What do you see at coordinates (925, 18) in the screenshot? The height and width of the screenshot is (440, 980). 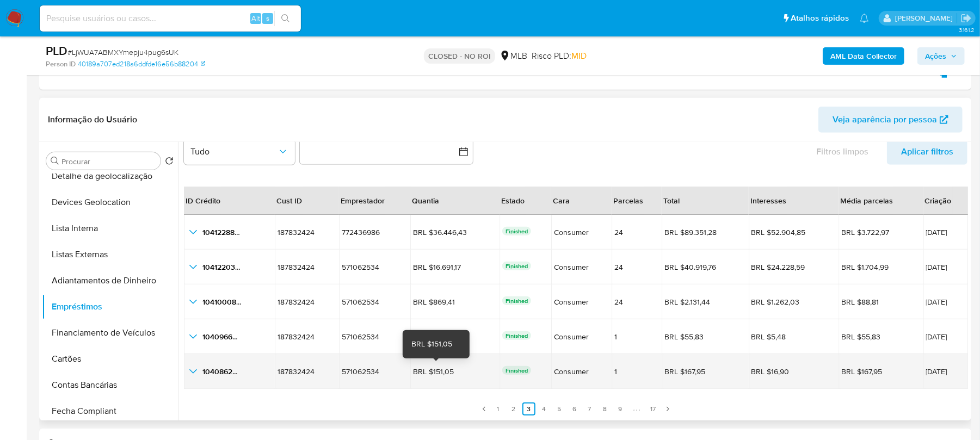 I see `p: weverton.gomes@mercadopago.com.br` at bounding box center [925, 18].